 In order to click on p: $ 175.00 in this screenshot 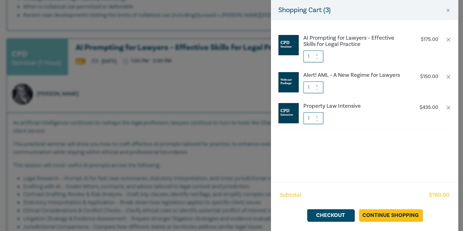, I will do `click(429, 39)`.